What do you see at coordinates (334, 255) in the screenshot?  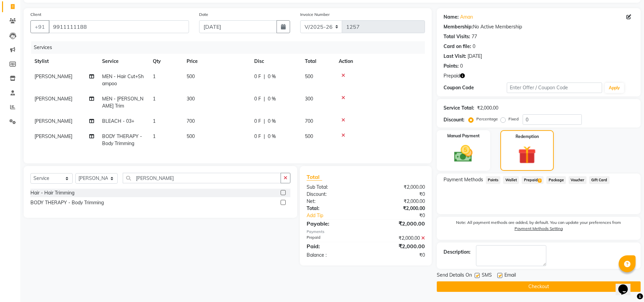 I see `div: Balance :` at bounding box center [334, 255].